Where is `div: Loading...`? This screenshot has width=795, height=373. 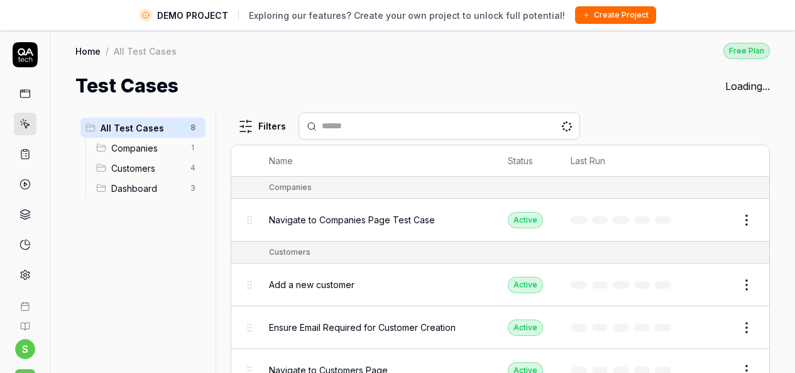 div: Loading... is located at coordinates (747, 86).